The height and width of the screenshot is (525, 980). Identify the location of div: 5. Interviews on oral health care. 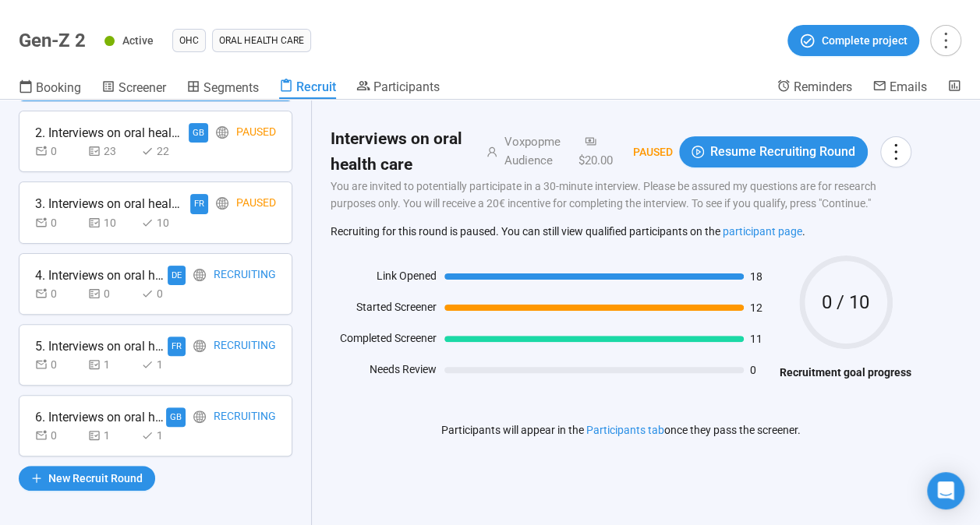
(101, 346).